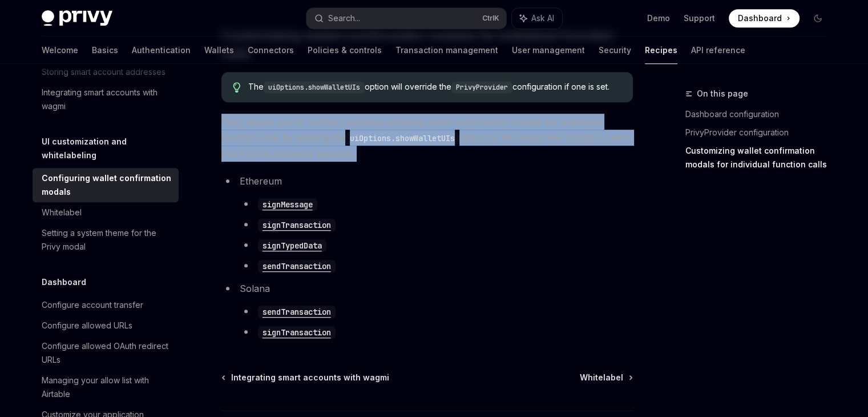 The image size is (868, 417). I want to click on a: Dashboard, so click(764, 18).